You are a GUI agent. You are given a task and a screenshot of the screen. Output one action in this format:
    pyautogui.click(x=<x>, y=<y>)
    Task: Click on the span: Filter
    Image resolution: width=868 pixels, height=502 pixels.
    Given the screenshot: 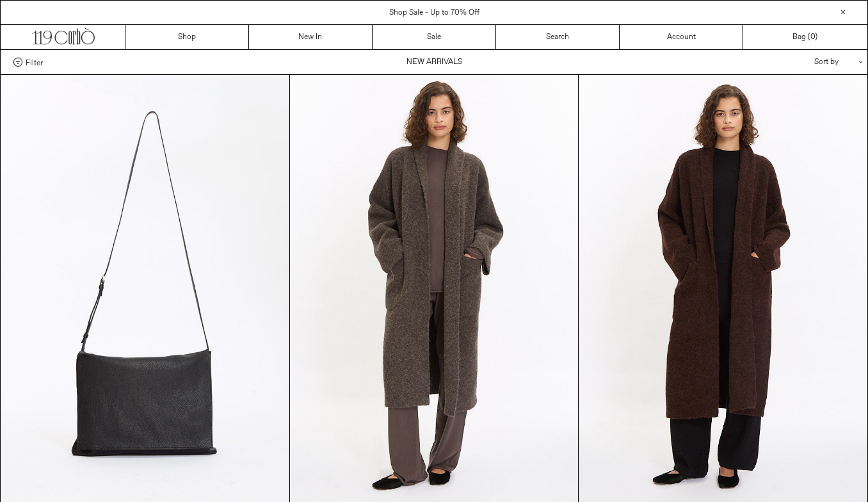 What is the action you would take?
    pyautogui.click(x=34, y=62)
    